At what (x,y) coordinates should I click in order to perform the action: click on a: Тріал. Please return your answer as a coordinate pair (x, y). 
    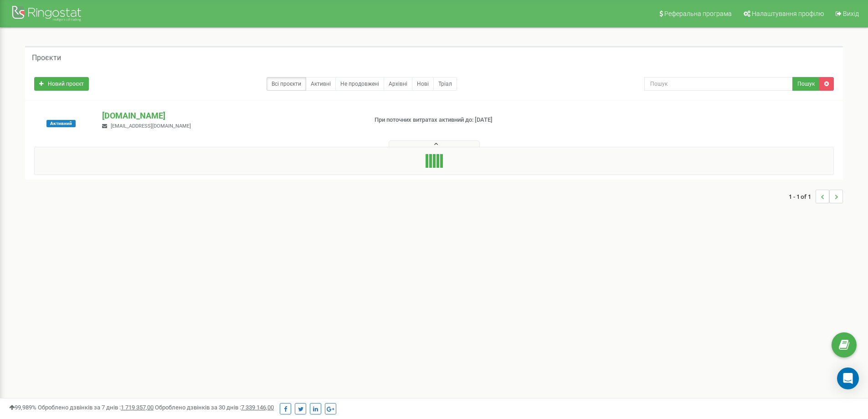
    Looking at the image, I should click on (445, 84).